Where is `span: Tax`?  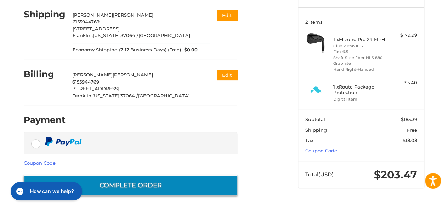
span: Tax is located at coordinates (309, 140).